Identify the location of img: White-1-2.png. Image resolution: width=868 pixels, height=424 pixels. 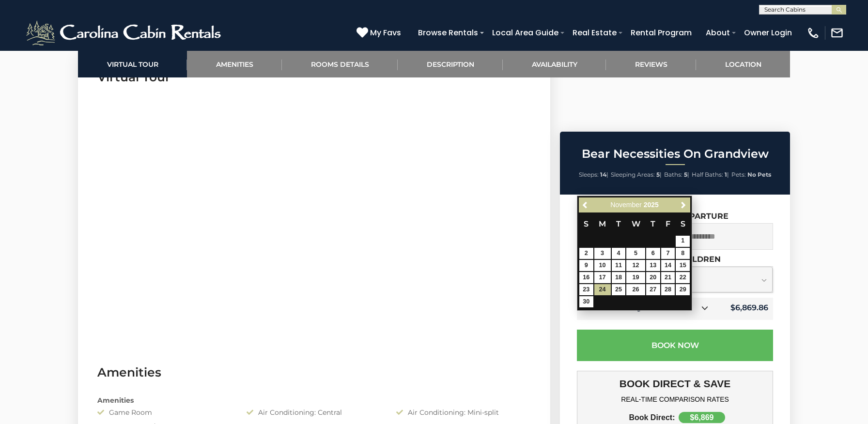
(124, 33).